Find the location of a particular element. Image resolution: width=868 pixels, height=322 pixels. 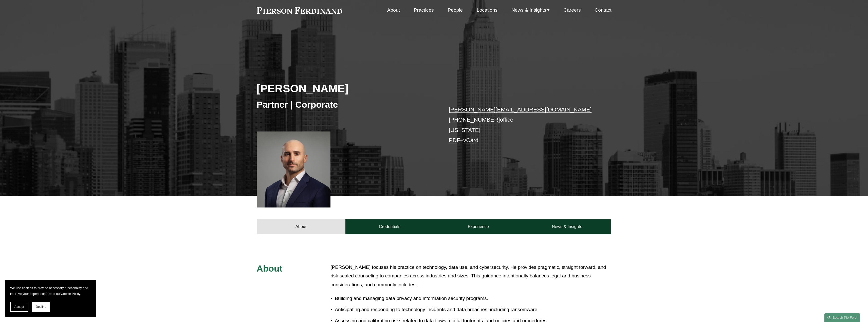

a: Careers is located at coordinates (572, 10).